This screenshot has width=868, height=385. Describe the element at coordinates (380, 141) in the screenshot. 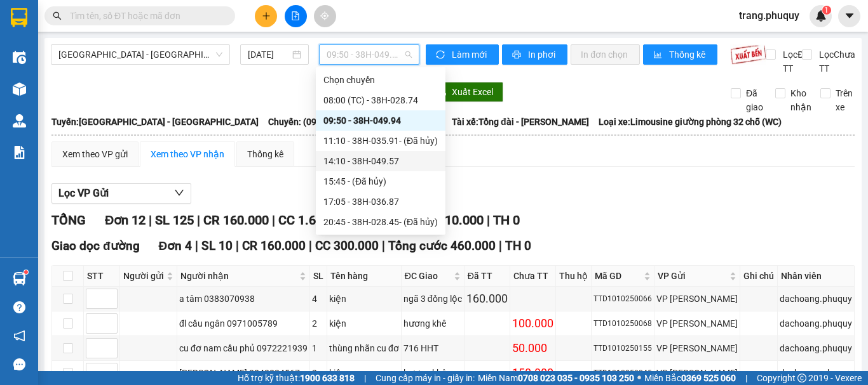

I see `div: 11:10 - 38H-035.91 - (Đã hủy)` at that location.